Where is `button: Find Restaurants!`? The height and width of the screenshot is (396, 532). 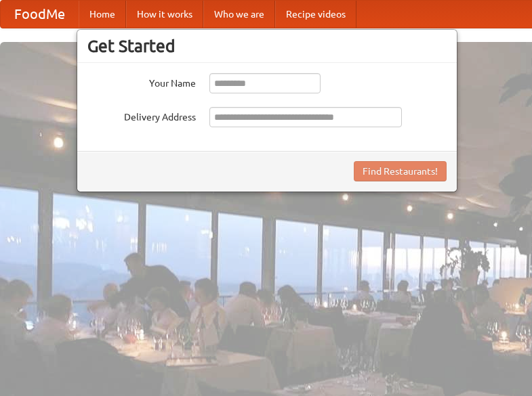
button: Find Restaurants! is located at coordinates (400, 171).